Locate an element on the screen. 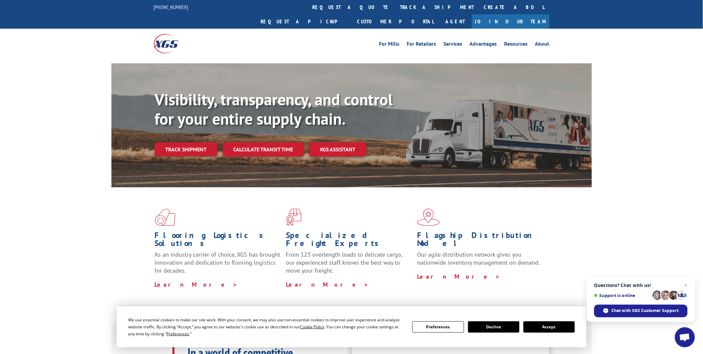  span: As an industry carrier of choice, XGS has brought innovation and dedication to flooring logistics... is located at coordinates (217, 262).